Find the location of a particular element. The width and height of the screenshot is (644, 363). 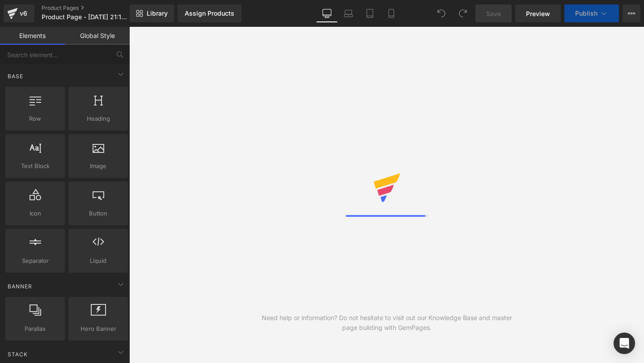

span: Separator is located at coordinates (35, 261).